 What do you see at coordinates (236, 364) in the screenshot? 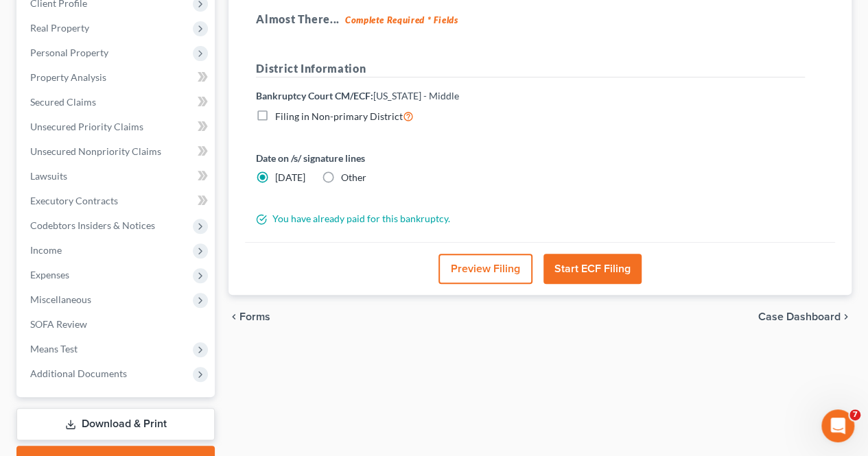
I see `a: Open in help center` at bounding box center [236, 364].